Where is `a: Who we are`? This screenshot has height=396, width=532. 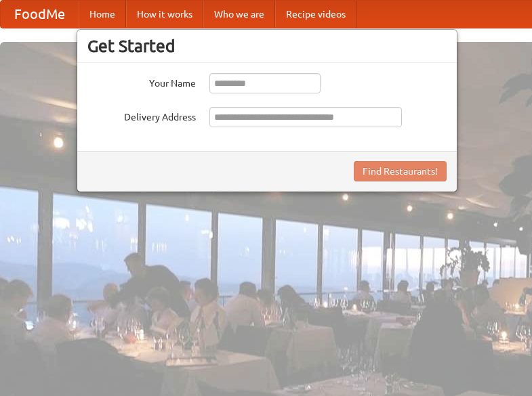 a: Who we are is located at coordinates (240, 14).